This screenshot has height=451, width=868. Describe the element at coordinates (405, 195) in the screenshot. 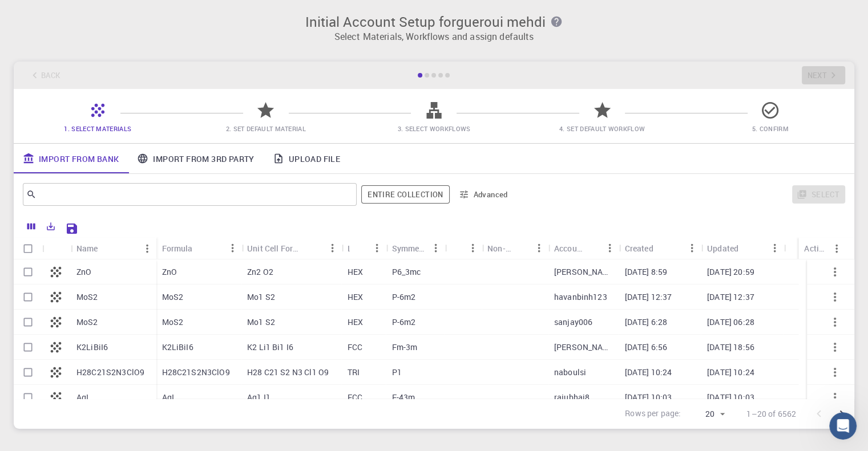

I see `span: Filter throughout whole library including sets (folders)` at that location.